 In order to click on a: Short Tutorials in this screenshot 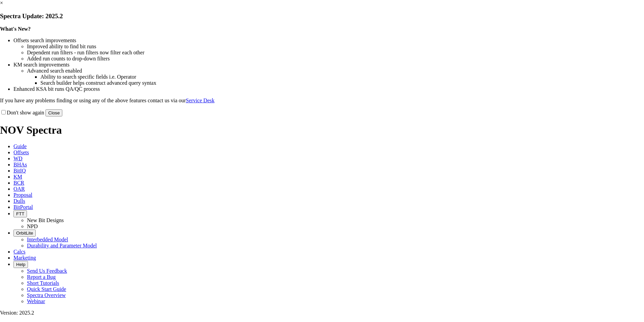, I will do `click(43, 282)`.